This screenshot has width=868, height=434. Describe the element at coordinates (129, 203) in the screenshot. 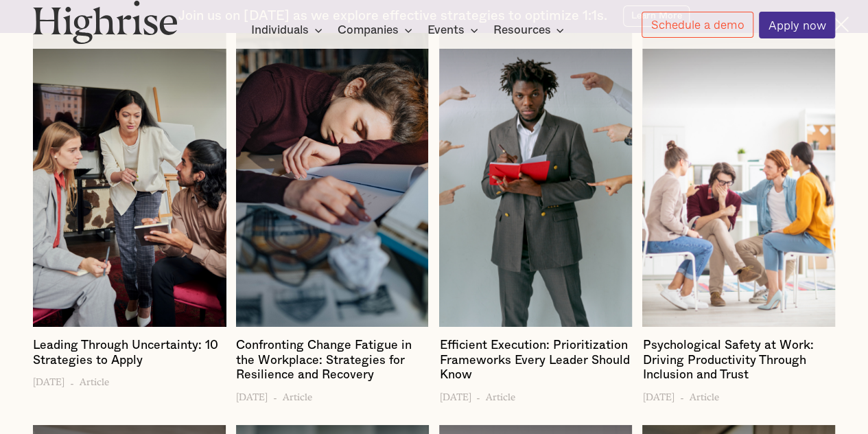

I see `a: Leader guiding a team with confidence during uncertain timesLeader guiding a team with confidence...` at that location.